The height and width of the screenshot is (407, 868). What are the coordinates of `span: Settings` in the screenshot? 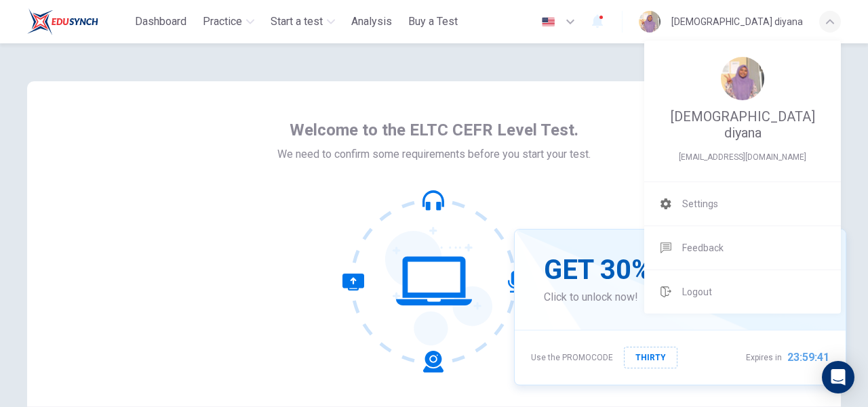 It's located at (699, 204).